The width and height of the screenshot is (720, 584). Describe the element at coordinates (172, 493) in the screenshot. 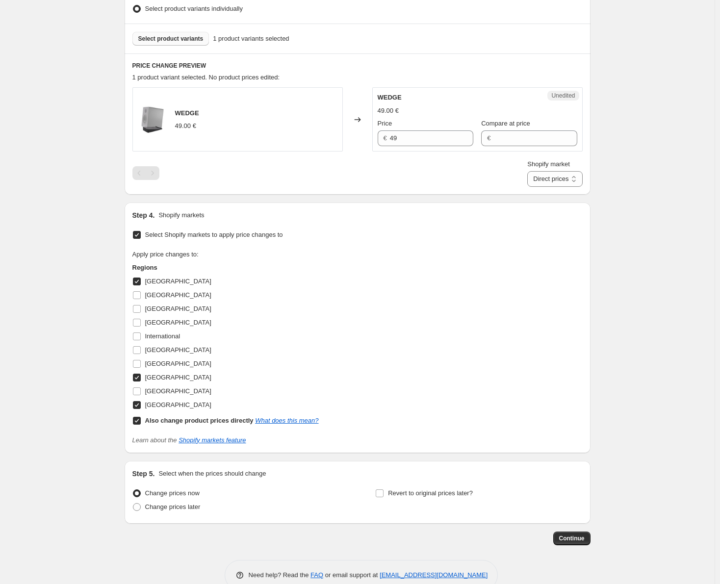

I see `span: Change prices now` at that location.